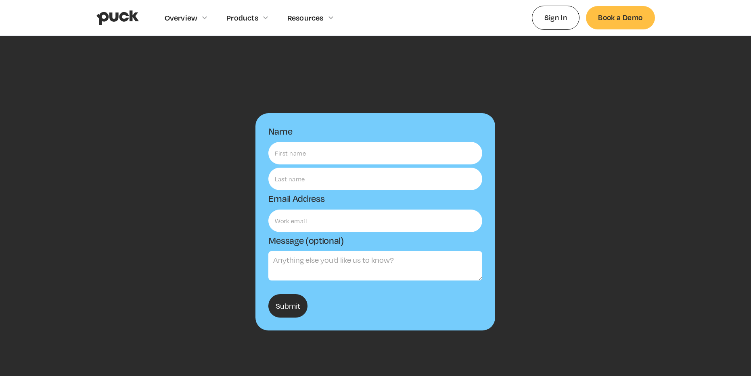 The height and width of the screenshot is (376, 751). I want to click on a: Book a Demo, so click(620, 17).